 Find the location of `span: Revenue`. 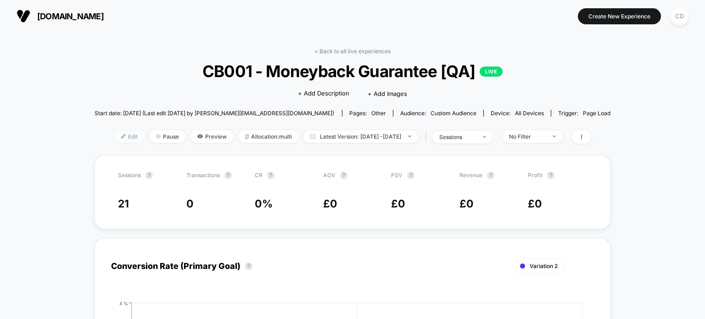

span: Revenue is located at coordinates (471, 175).